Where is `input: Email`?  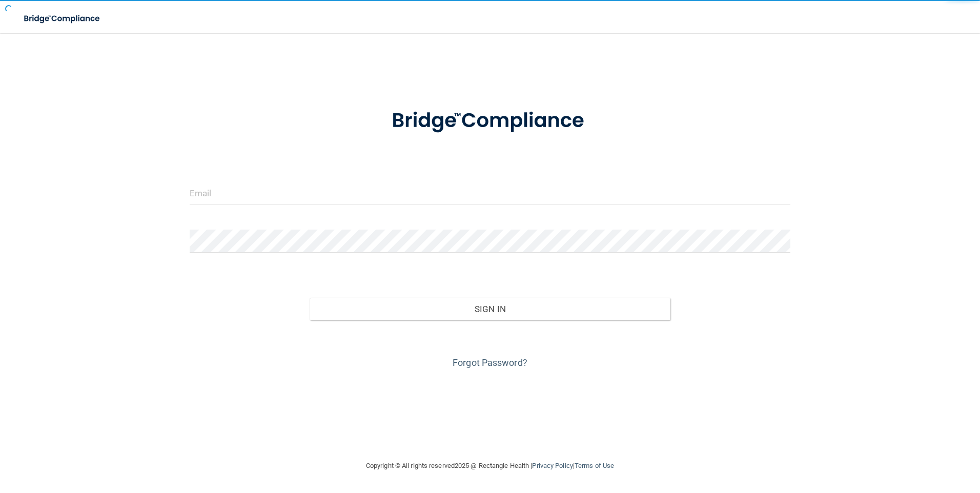
input: Email is located at coordinates (490, 193).